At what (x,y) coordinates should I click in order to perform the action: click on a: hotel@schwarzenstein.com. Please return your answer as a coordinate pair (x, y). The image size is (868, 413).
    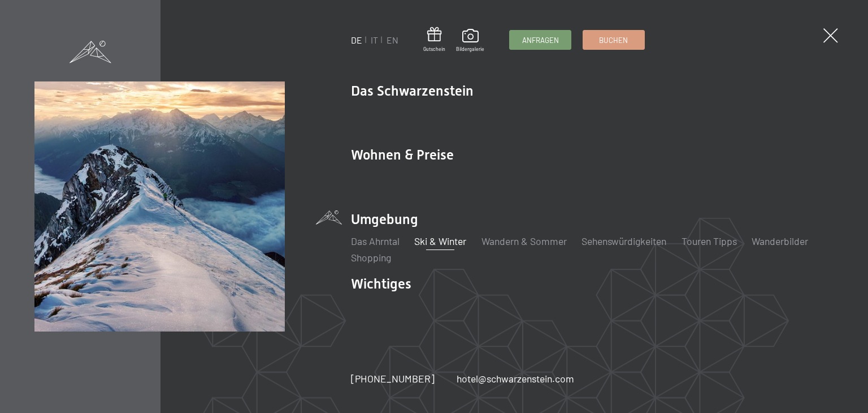
    Looking at the image, I should click on (515, 378).